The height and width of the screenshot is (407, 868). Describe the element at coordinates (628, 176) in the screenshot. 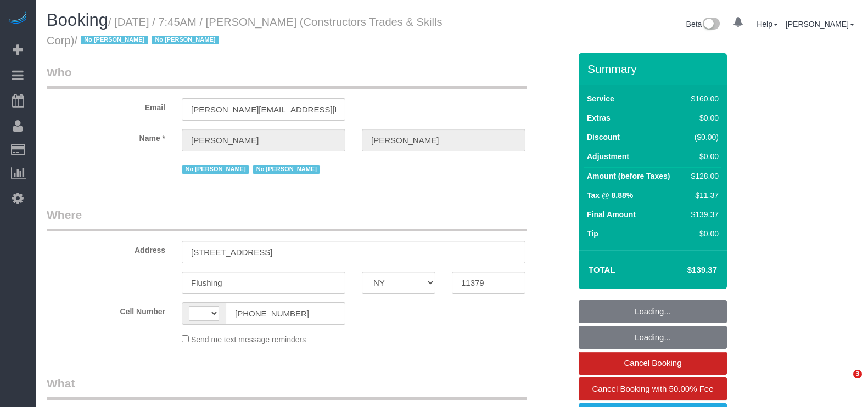

I see `label: Amount (before Taxes)` at that location.